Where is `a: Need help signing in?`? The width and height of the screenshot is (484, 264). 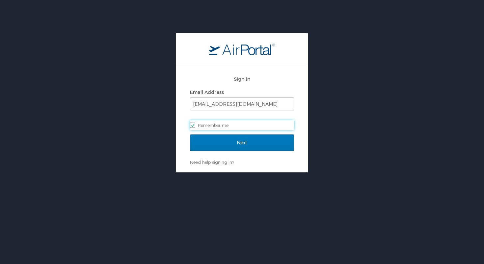 a: Need help signing in? is located at coordinates (212, 162).